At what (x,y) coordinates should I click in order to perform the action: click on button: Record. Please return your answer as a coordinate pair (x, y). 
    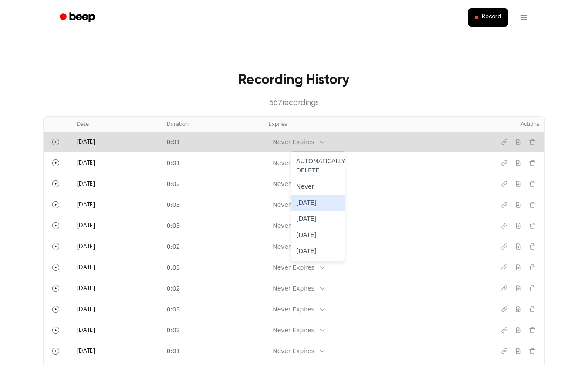
    Looking at the image, I should click on (488, 18).